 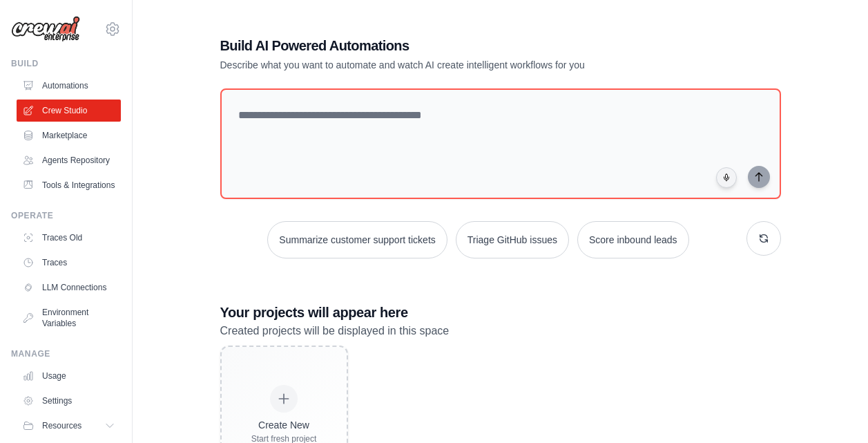 I want to click on a: Usage, so click(x=68, y=376).